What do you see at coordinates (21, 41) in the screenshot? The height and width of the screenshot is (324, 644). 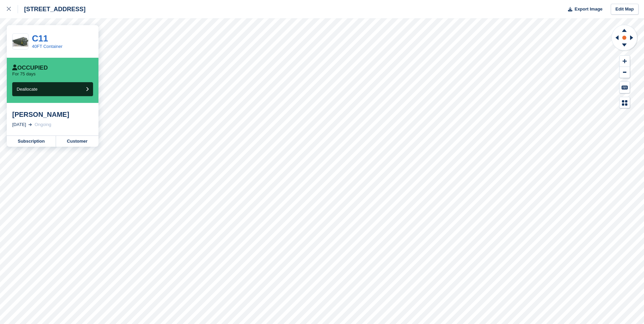 I see `img: 40ft%20container.jpg` at bounding box center [21, 41].